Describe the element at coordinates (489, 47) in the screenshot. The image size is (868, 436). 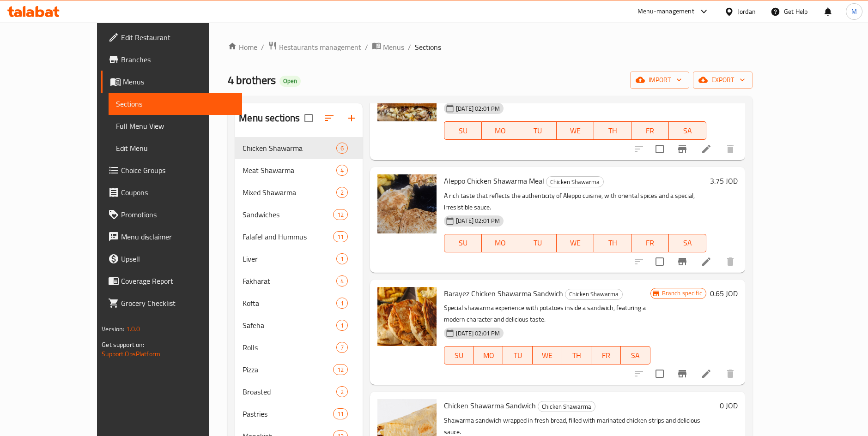
I see `nav: breadcrumb` at that location.